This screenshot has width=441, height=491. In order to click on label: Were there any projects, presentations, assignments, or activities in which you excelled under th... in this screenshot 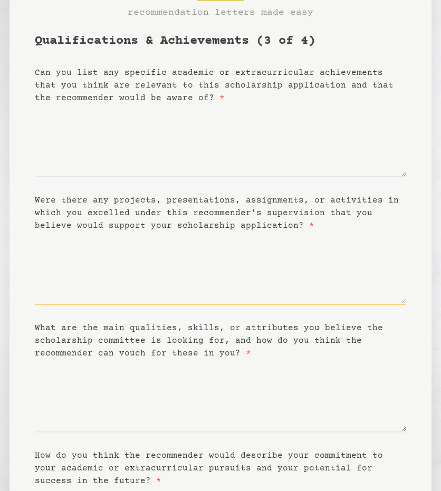, I will do `click(217, 213)`.